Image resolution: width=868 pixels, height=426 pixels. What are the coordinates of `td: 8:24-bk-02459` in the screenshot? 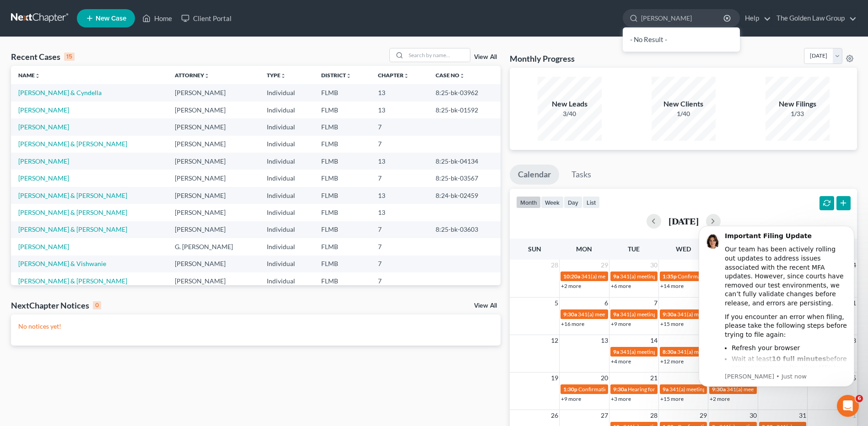 It's located at (464, 195).